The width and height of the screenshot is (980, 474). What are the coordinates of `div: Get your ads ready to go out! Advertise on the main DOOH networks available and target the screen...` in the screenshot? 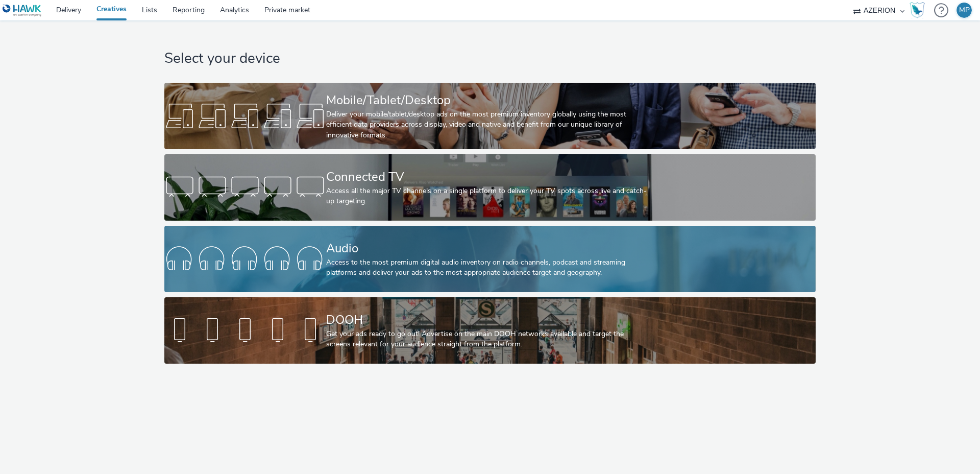 It's located at (488, 339).